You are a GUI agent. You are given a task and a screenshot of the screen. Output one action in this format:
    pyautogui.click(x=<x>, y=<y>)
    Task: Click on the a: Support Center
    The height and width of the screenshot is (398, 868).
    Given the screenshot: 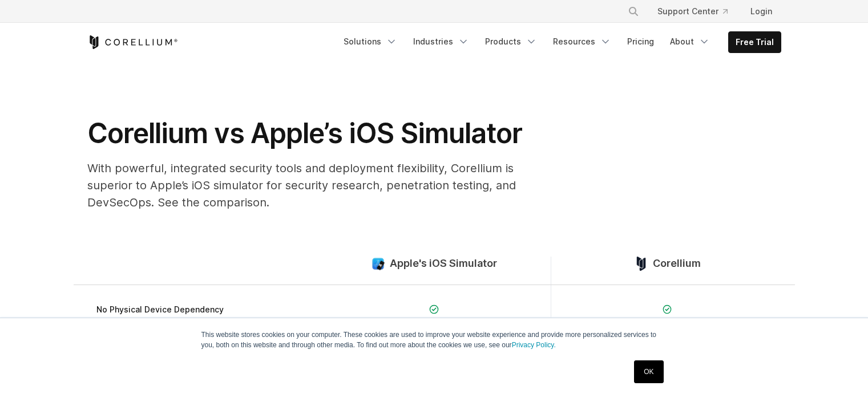 What is the action you would take?
    pyautogui.click(x=692, y=11)
    